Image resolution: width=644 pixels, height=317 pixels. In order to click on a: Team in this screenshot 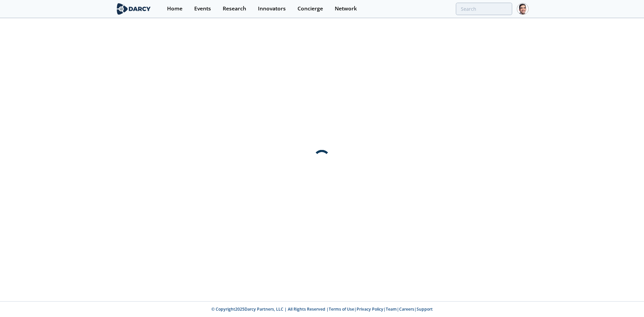, I will do `click(391, 308)`.